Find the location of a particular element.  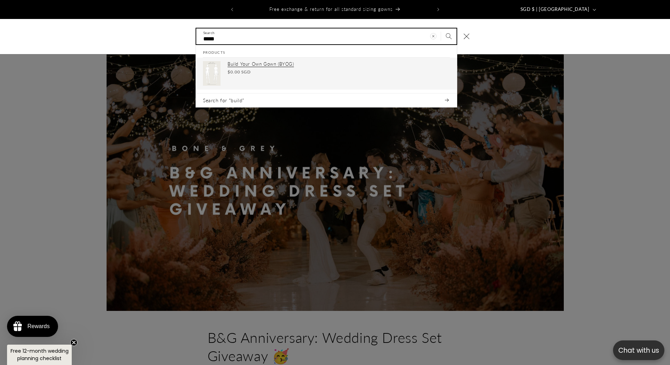

button: Previous announcement is located at coordinates (232, 9).